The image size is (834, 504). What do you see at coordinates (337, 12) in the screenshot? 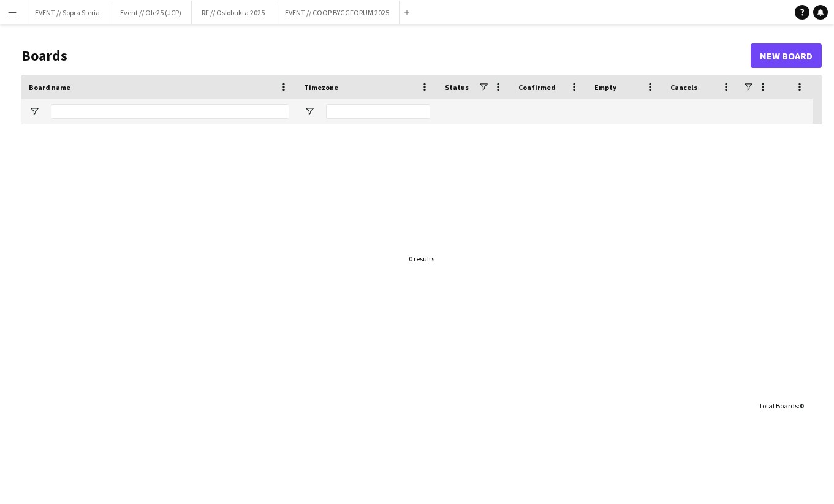
I see `button: EVENT // COOP BYGGFORUM 2025` at bounding box center [337, 12].